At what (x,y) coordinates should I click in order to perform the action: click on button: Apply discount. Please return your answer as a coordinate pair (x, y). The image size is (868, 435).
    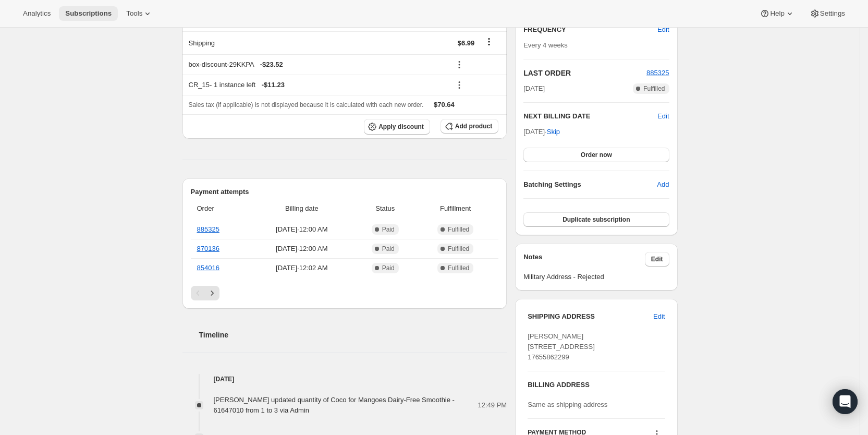
    Looking at the image, I should click on (397, 127).